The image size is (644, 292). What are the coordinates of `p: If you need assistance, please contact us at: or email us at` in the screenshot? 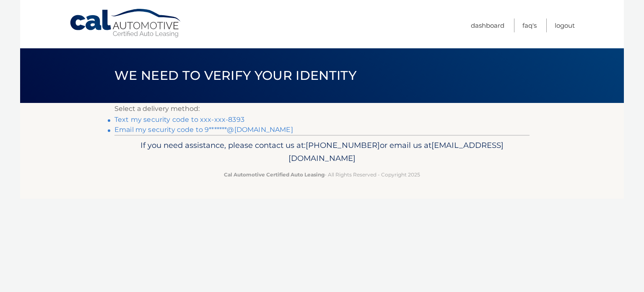 It's located at (322, 152).